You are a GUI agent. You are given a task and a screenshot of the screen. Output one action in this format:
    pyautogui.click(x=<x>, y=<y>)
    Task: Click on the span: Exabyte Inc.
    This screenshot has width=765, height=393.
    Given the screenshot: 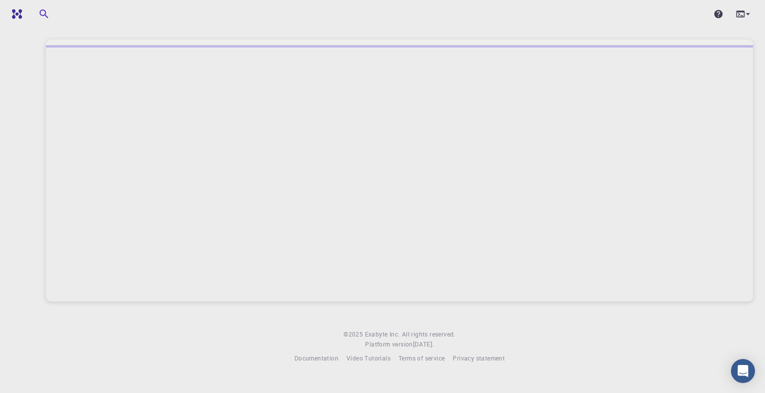 What is the action you would take?
    pyautogui.click(x=382, y=334)
    